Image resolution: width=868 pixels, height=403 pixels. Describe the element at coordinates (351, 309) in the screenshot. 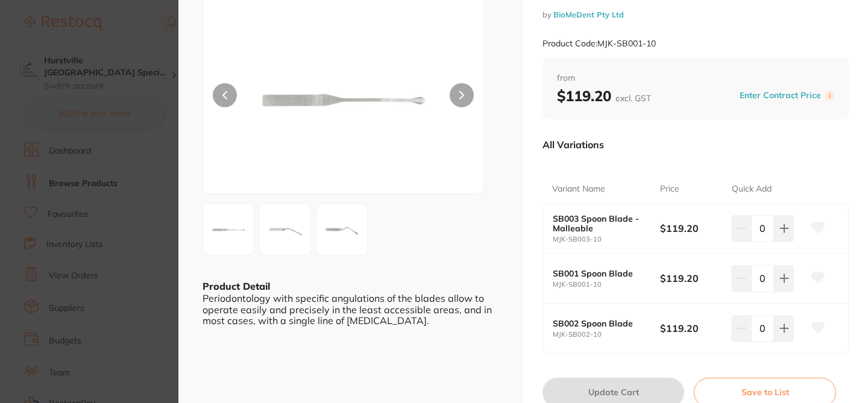

I see `div: Periodontology with specific angulations of the blades allow to operate easily and precisely in t...` at that location.